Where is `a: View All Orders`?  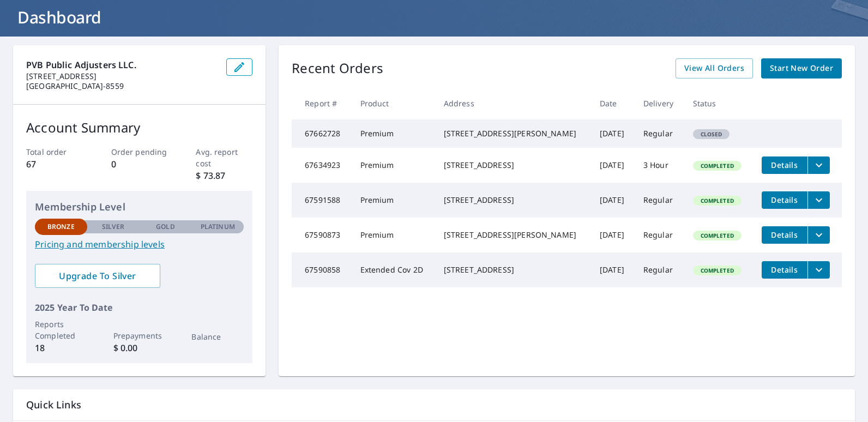
a: View All Orders is located at coordinates (714, 68).